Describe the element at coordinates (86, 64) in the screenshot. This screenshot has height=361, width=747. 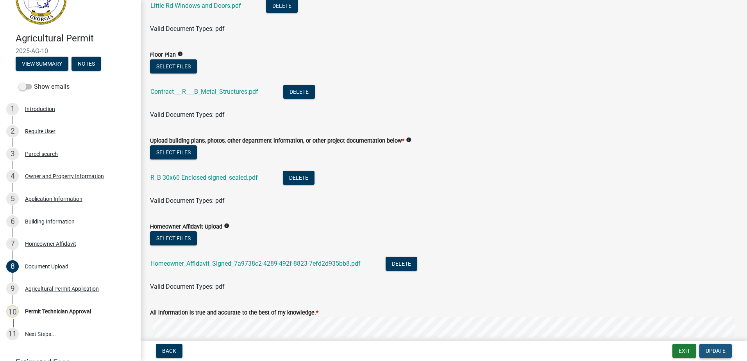
I see `wm-modal-confirm: Notes` at that location.